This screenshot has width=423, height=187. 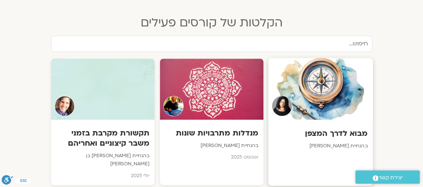 What do you see at coordinates (212, 23) in the screenshot?
I see `h2: הקלטות של קורסים פעילים` at bounding box center [212, 23].